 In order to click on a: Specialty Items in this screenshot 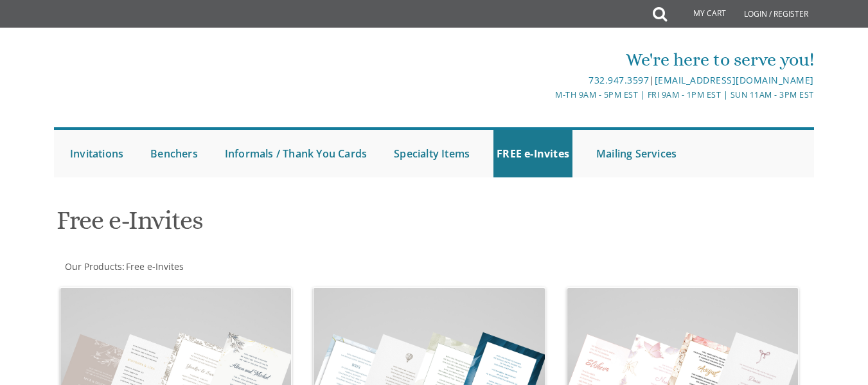, I will do `click(432, 154)`.